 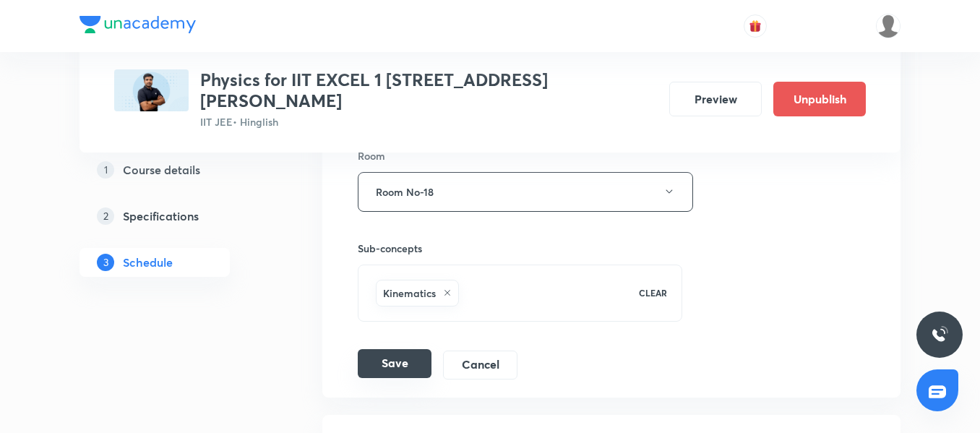 What do you see at coordinates (160, 216) in the screenshot?
I see `h5: Specifications` at bounding box center [160, 216].